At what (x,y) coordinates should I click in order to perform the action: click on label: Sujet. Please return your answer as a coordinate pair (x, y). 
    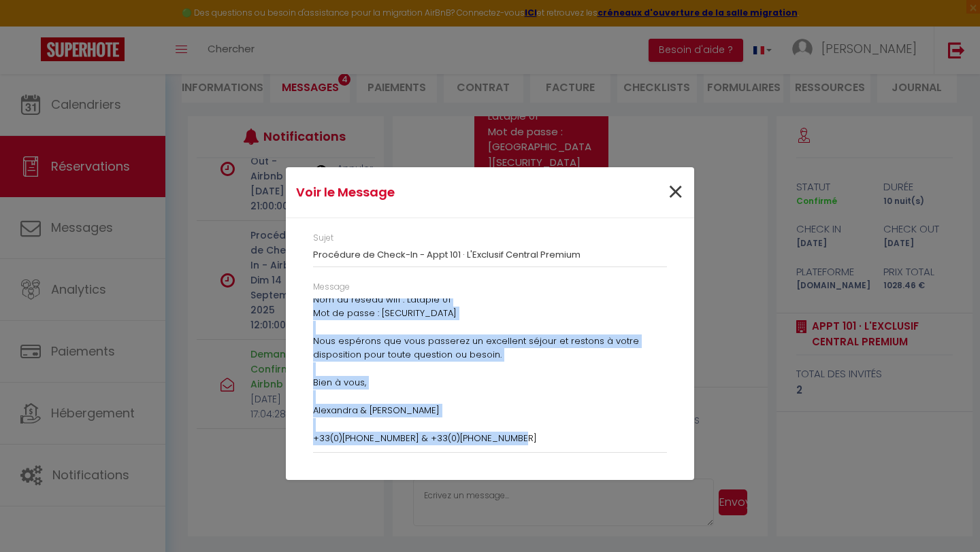
    Looking at the image, I should click on (323, 238).